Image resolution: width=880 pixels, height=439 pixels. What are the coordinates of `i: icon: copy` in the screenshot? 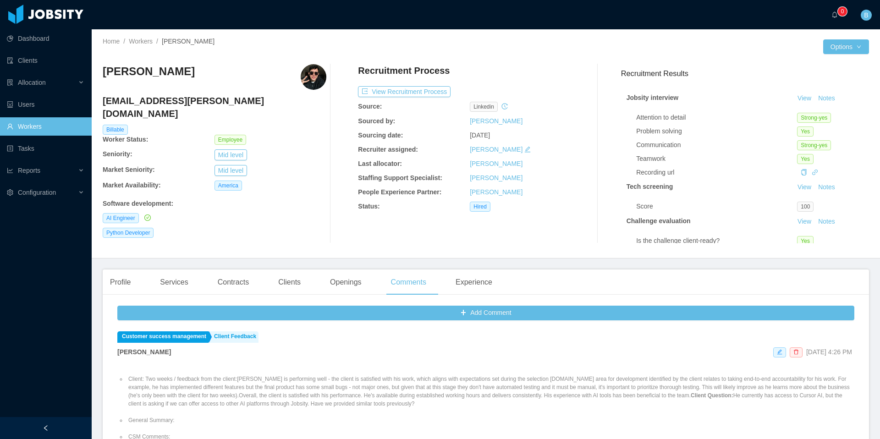 It's located at (804, 172).